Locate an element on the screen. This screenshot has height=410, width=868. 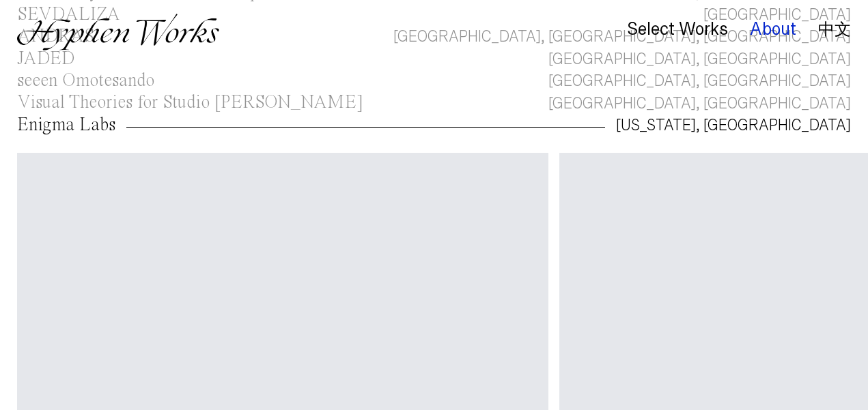
div: Select Works is located at coordinates (677, 29).